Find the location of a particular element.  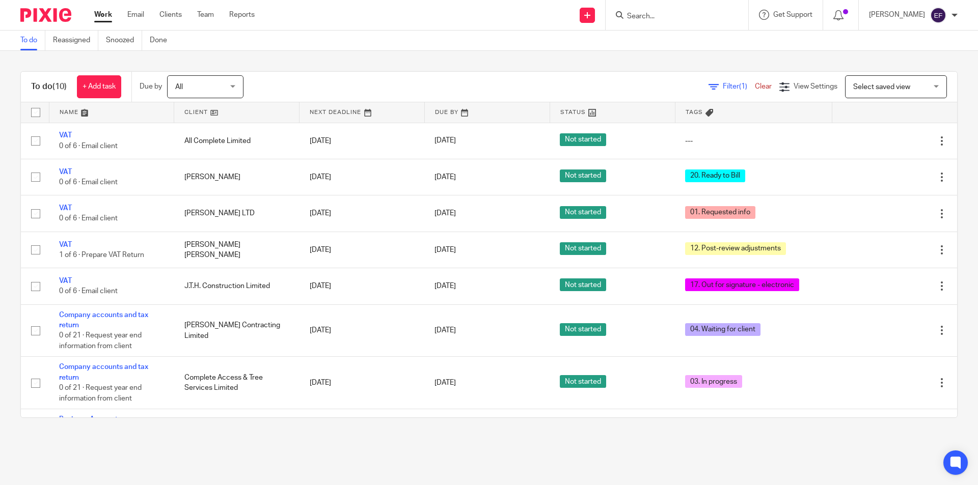

a: Clients is located at coordinates (171, 15).